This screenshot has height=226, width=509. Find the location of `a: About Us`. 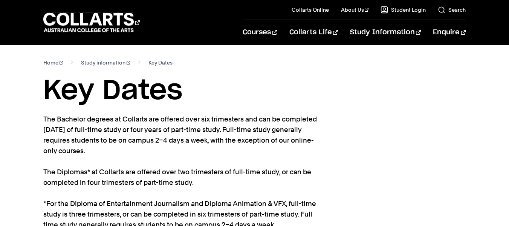

a: About Us is located at coordinates (355, 10).